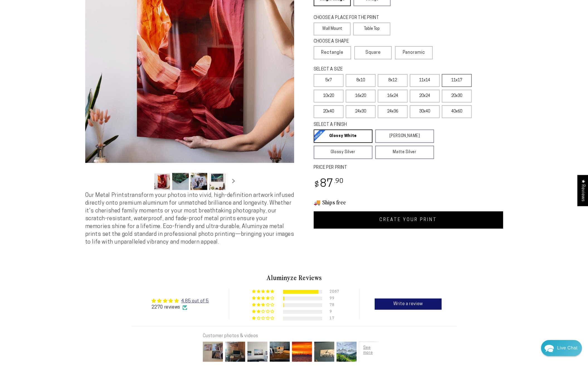 Image resolution: width=588 pixels, height=370 pixels. What do you see at coordinates (217, 181) in the screenshot?
I see `button: Load image 4 in gallery view` at bounding box center [217, 181].